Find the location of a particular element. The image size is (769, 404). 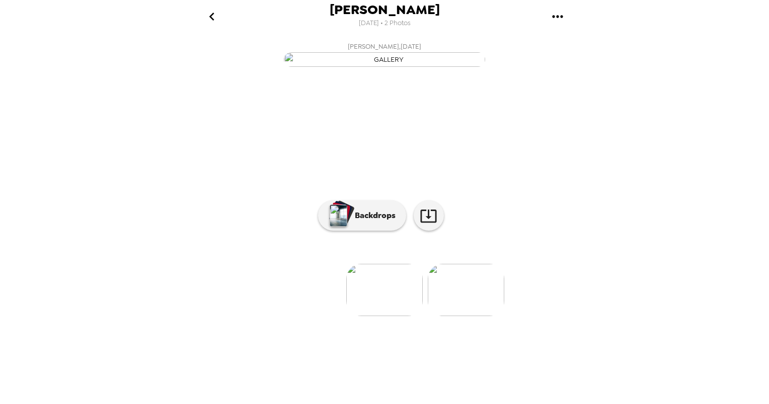

p: Backdrops is located at coordinates (372, 216).